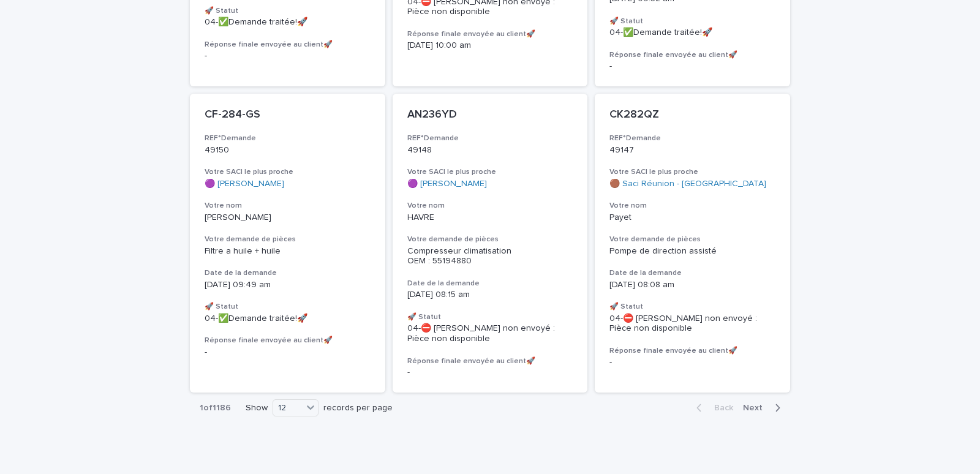  Describe the element at coordinates (712, 408) in the screenshot. I see `button: Back` at that location.